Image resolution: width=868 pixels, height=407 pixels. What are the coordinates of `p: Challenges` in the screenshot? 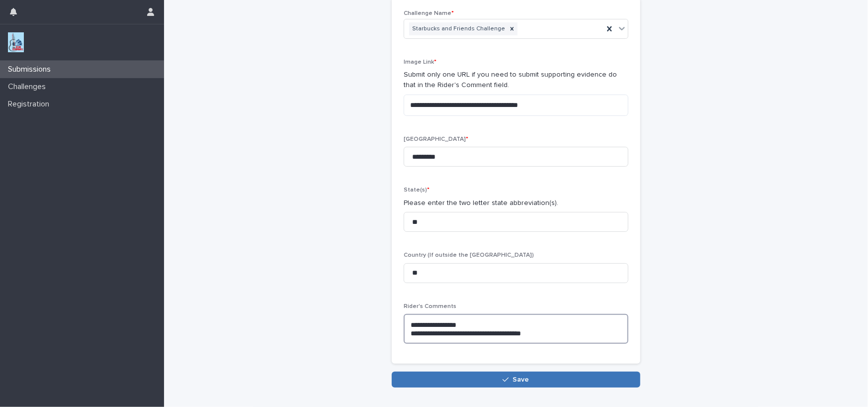 It's located at (29, 86).